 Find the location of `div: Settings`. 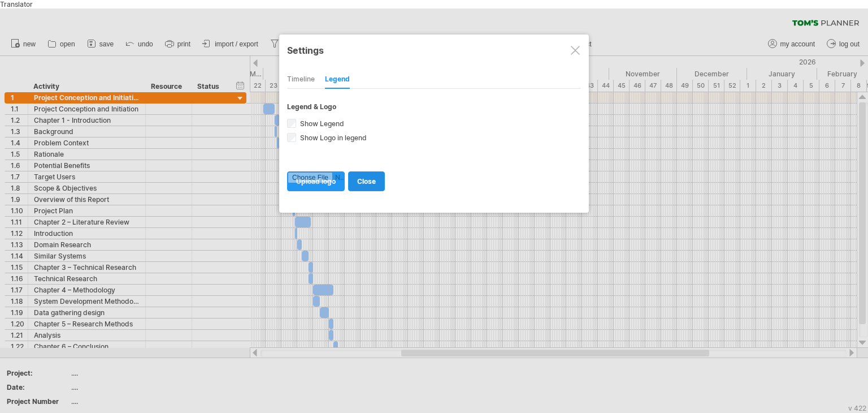

div: Settings is located at coordinates (434, 49).